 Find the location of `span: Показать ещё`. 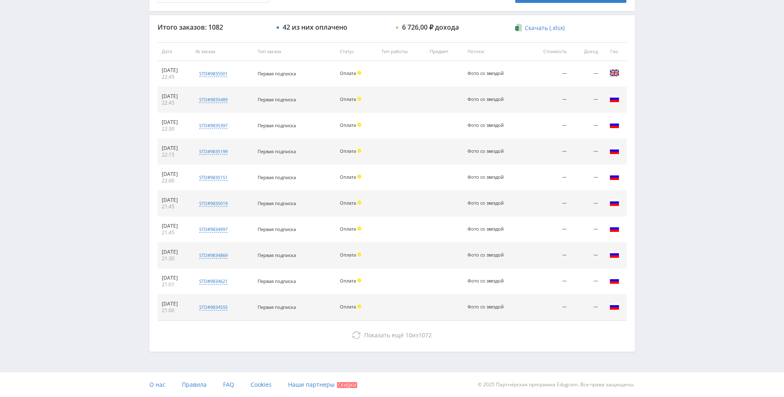

span: Показать ещё is located at coordinates (384, 335).